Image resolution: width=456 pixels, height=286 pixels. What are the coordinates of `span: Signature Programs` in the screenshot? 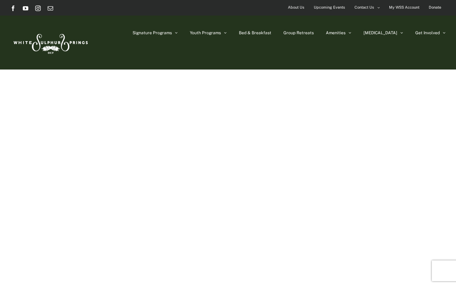 It's located at (152, 33).